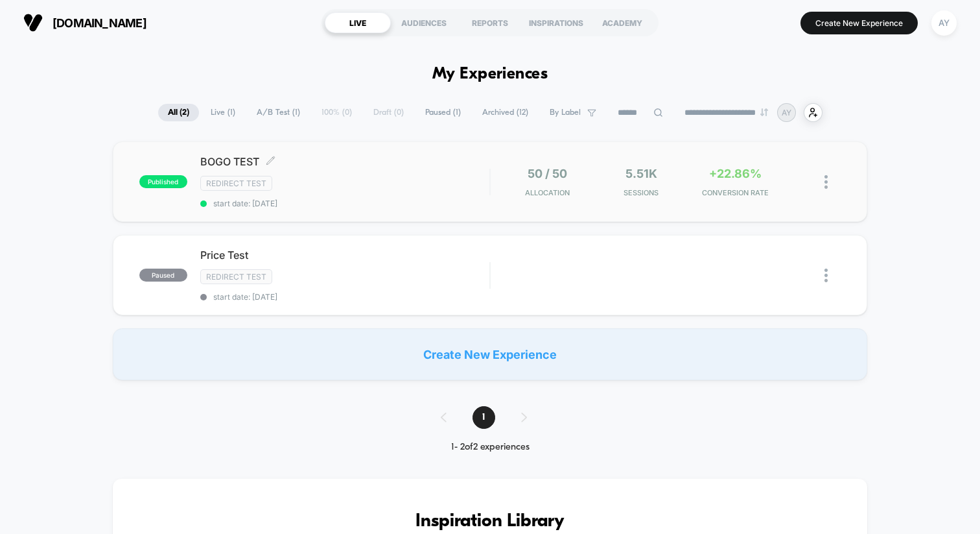 This screenshot has width=980, height=534. I want to click on p: AY, so click(787, 112).